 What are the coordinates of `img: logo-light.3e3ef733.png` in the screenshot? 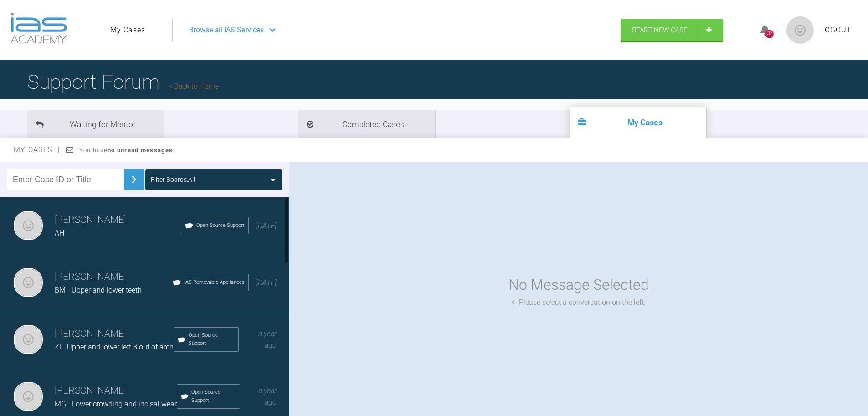 It's located at (39, 29).